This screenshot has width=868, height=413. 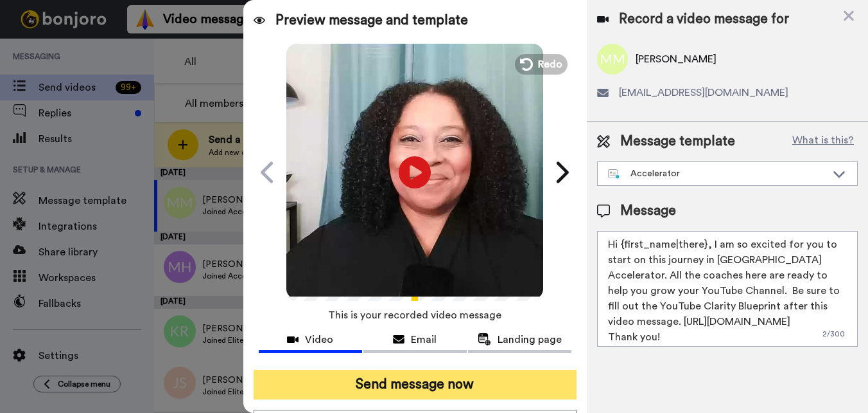 What do you see at coordinates (319, 339) in the screenshot?
I see `span: Video` at bounding box center [319, 339].